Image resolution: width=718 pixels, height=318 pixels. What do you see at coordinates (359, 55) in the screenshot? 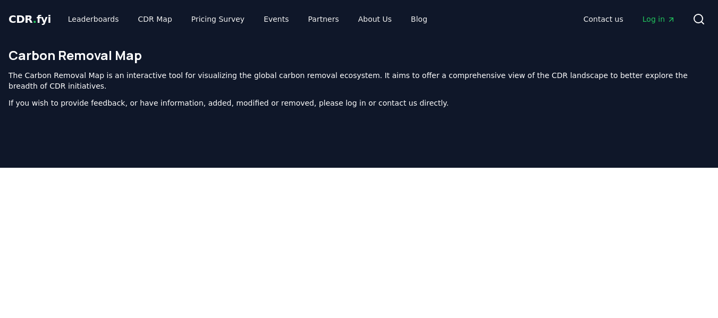
I see `h1: Carbon Removal Map` at bounding box center [359, 55].